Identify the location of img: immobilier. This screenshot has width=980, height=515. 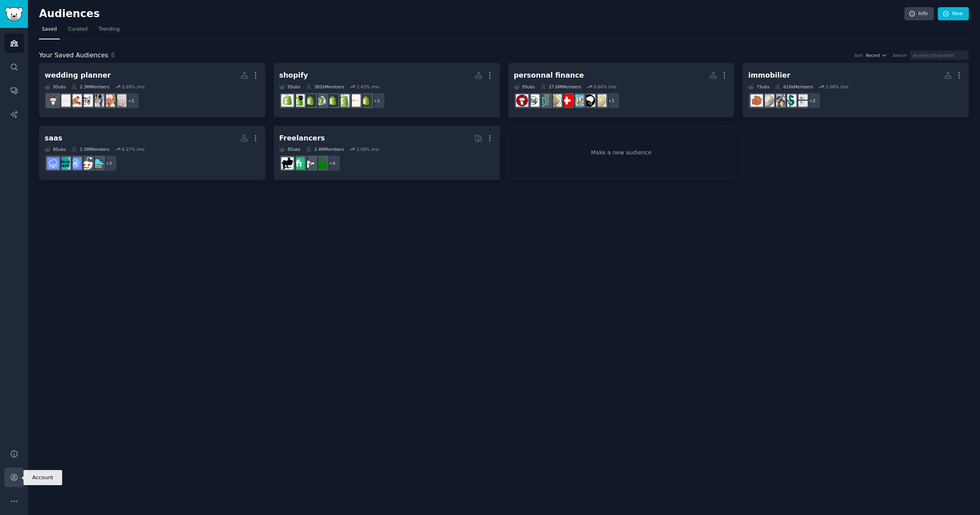
(757, 100).